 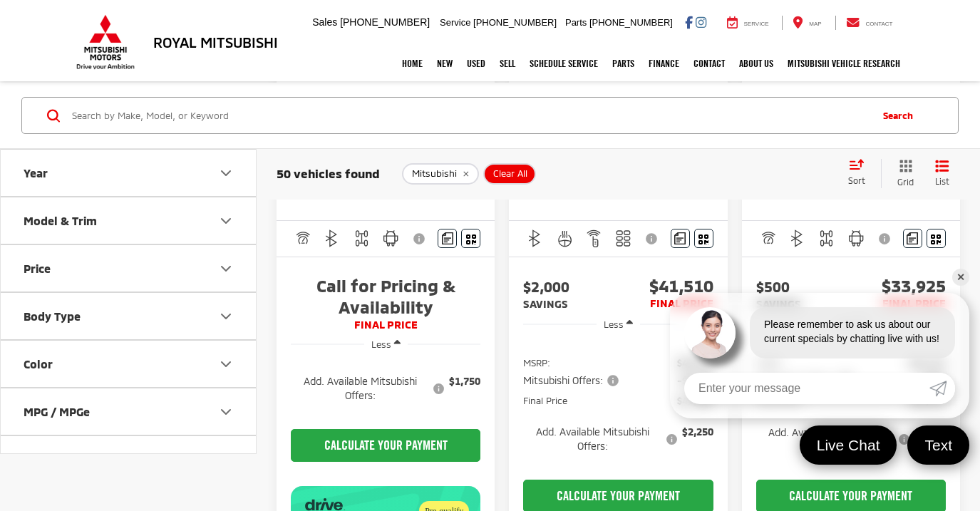 What do you see at coordinates (129, 316) in the screenshot?
I see `button: Body TypeBody Type` at bounding box center [129, 316].